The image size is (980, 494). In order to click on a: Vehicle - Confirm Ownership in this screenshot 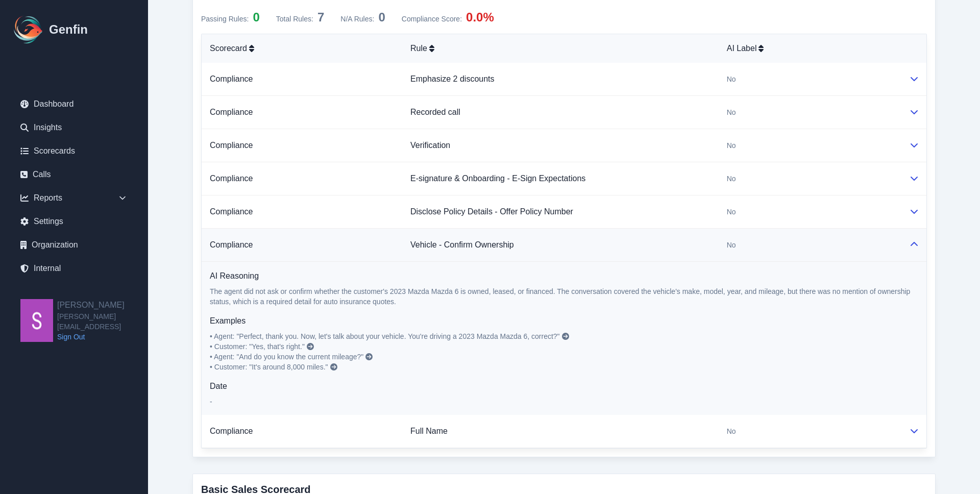, I will do `click(462, 244)`.